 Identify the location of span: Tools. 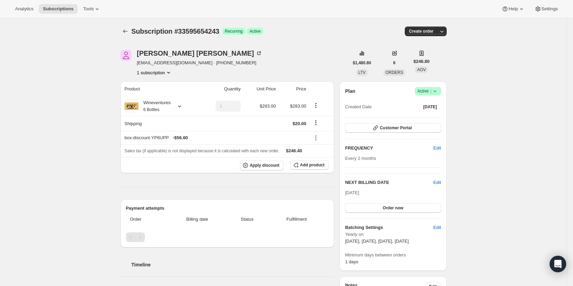
(88, 9).